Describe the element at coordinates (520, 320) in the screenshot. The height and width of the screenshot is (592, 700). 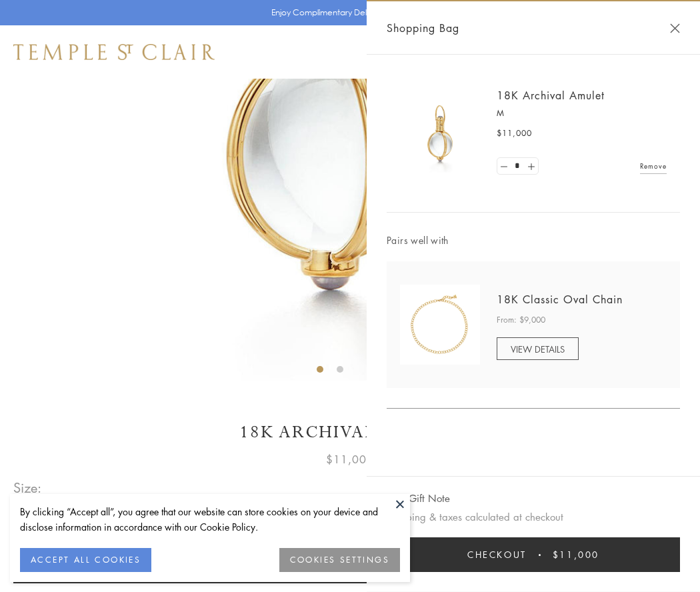
I see `span: From: $9,000` at that location.